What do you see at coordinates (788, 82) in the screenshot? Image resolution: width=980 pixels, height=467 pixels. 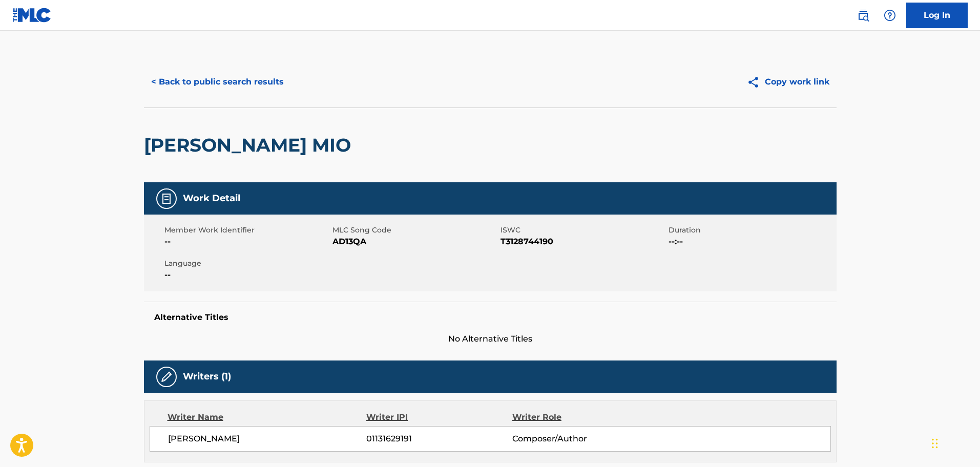 I see `button: Copy work link` at bounding box center [788, 82].